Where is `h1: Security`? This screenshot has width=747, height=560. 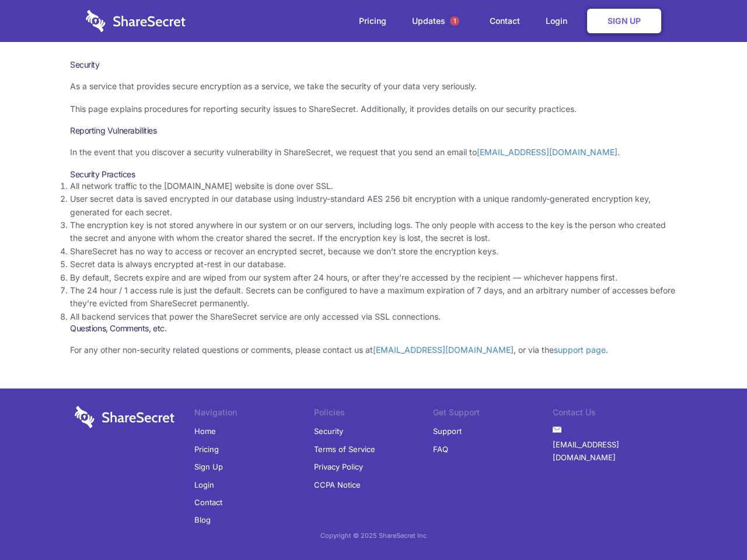 h1: Security is located at coordinates (374, 65).